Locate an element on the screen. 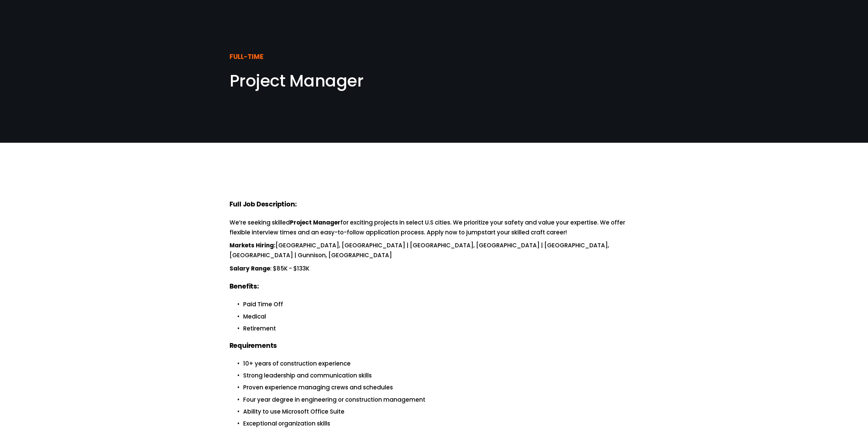  p: Ability to use Microsoft Office Suite is located at coordinates (441, 412).